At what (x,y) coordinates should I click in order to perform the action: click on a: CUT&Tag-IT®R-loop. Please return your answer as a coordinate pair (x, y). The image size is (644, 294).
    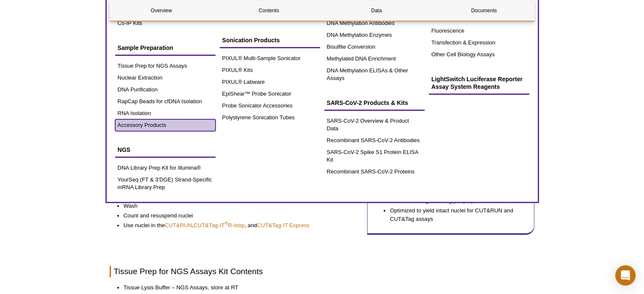
    Looking at the image, I should click on (219, 225).